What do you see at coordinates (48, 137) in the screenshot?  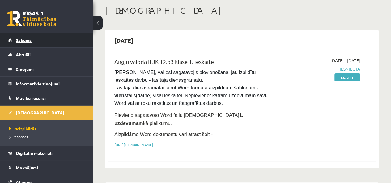 I see `a: Izlabotās` at bounding box center [48, 137].